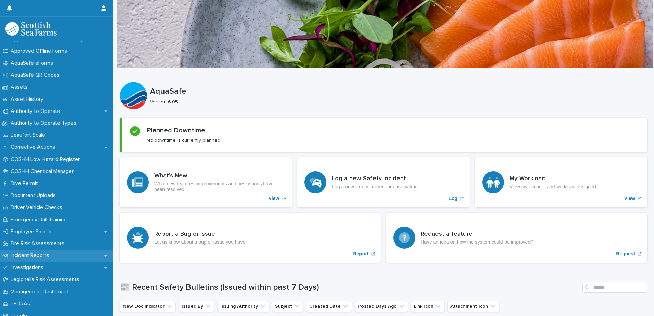 Image resolution: width=654 pixels, height=316 pixels. I want to click on p: Log, so click(453, 198).